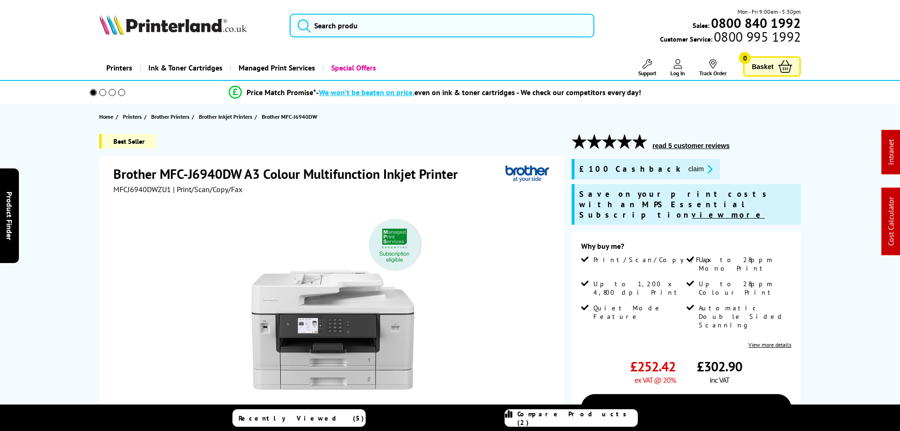  What do you see at coordinates (207, 189) in the screenshot?
I see `span: | Print/Scan/Copy/Fax` at bounding box center [207, 189].